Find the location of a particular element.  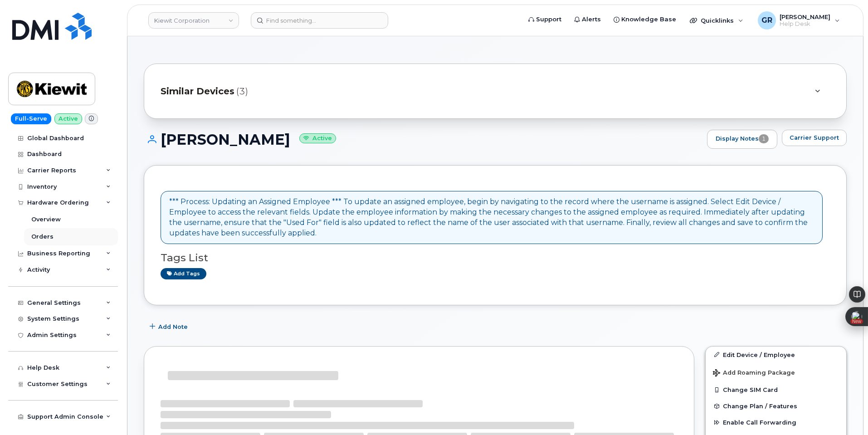

span: (3) is located at coordinates (242, 91).